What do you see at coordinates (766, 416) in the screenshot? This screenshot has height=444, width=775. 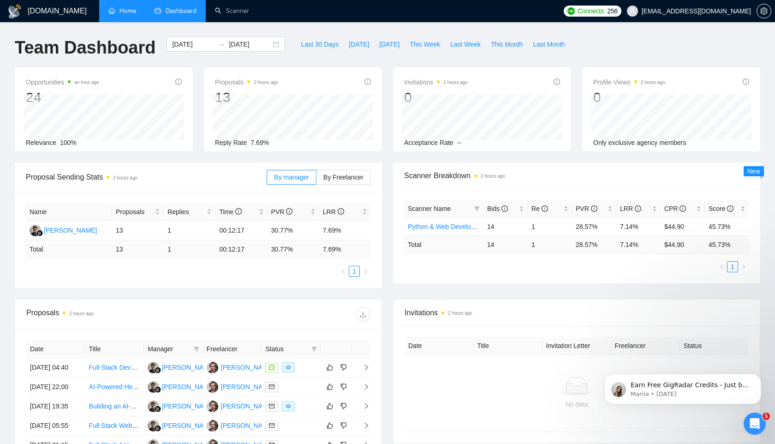 I see `span: 1` at bounding box center [766, 416].